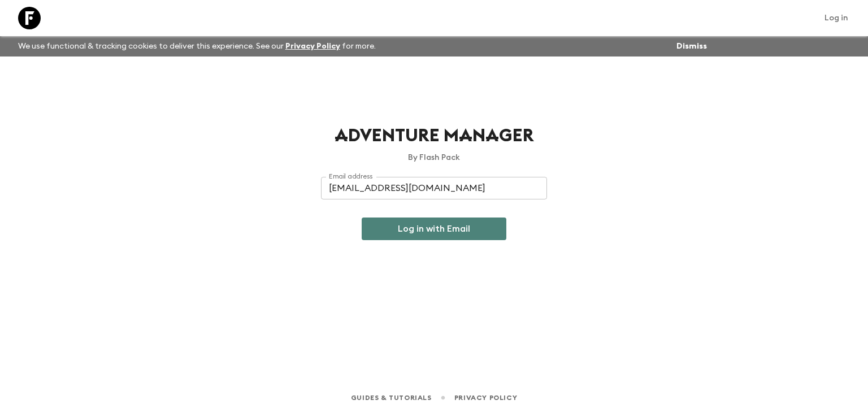  I want to click on a: Guides & Tutorials, so click(391, 398).